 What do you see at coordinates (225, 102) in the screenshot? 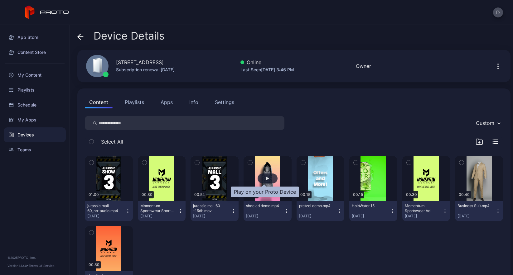
I see `div: Settings` at bounding box center [225, 102].